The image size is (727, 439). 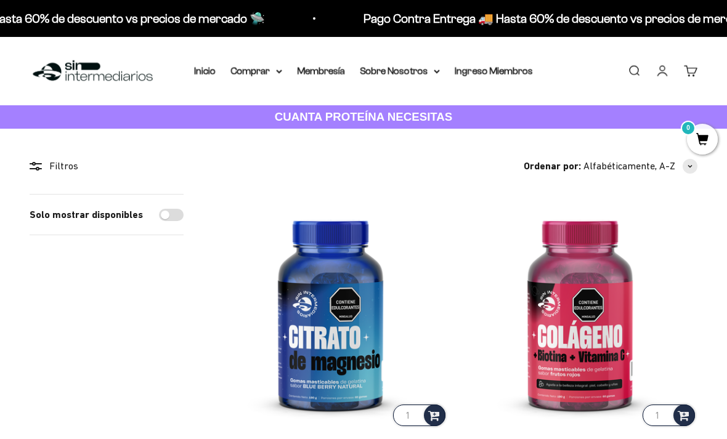 What do you see at coordinates (493, 70) in the screenshot?
I see `a: Ingreso Miembros` at bounding box center [493, 70].